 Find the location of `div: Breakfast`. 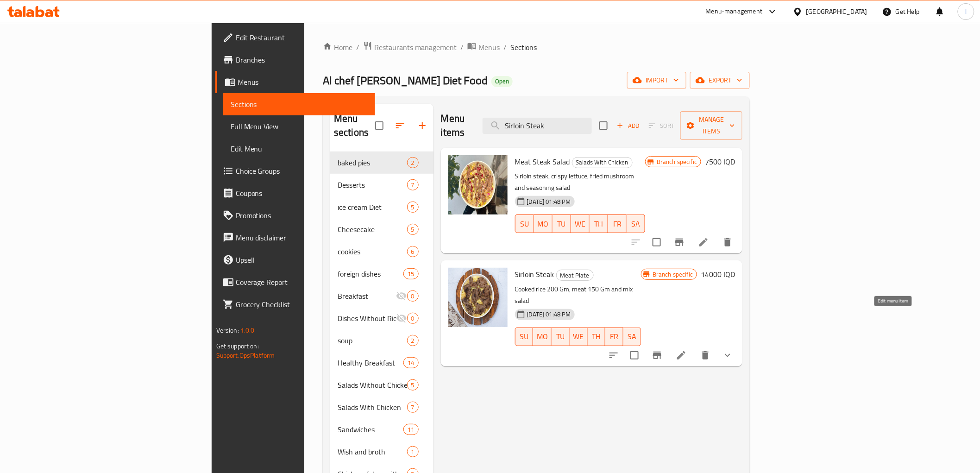

div: Breakfast is located at coordinates (366, 296).